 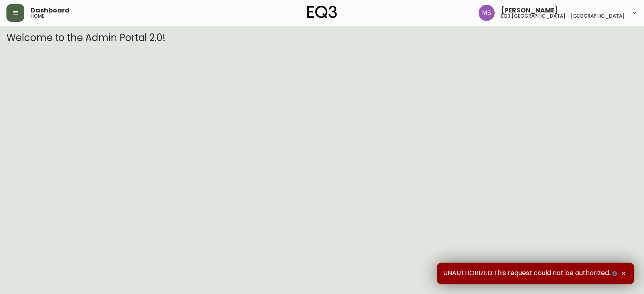 I want to click on h3: Welcome to the Admin Portal 2.0!, so click(x=322, y=38).